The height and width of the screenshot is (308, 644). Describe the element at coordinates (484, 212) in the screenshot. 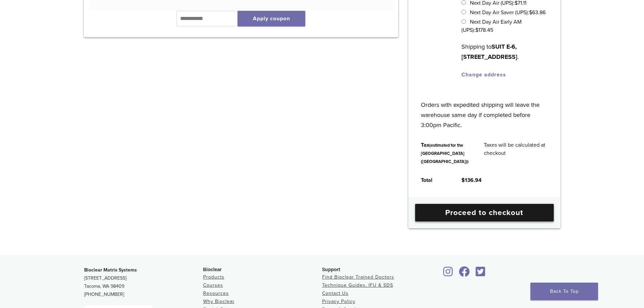

I see `a: Proceed to checkout` at that location.